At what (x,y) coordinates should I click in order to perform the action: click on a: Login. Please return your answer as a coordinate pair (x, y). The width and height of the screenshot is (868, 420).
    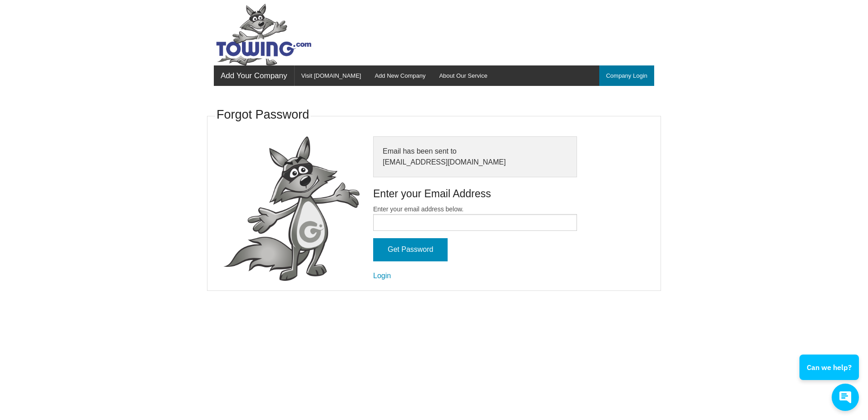
    Looking at the image, I should click on (382, 275).